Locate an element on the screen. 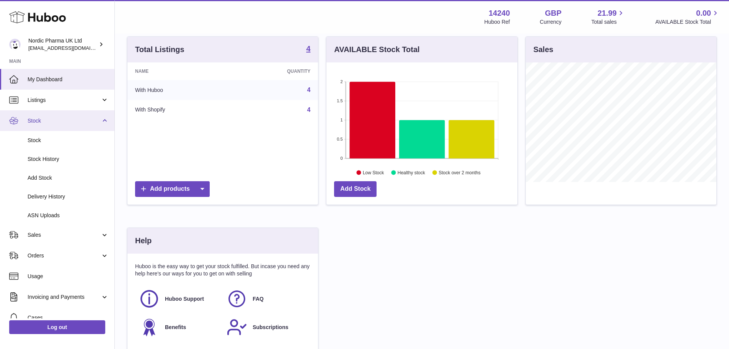 The height and width of the screenshot is (349, 729). img: internalAdmin-14240@internal.huboo.com is located at coordinates (15, 44).